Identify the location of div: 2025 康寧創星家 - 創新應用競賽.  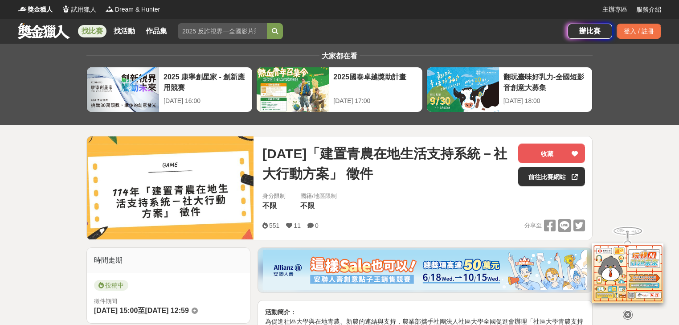
(205, 82).